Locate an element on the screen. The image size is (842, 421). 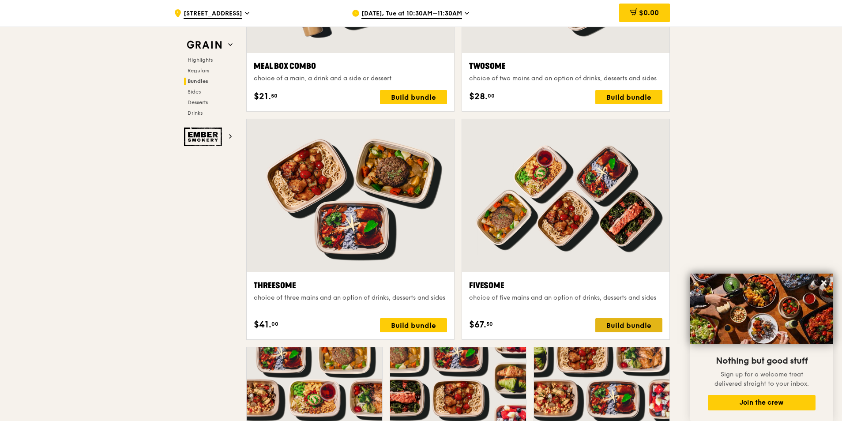
span: $67. is located at coordinates (478, 325).